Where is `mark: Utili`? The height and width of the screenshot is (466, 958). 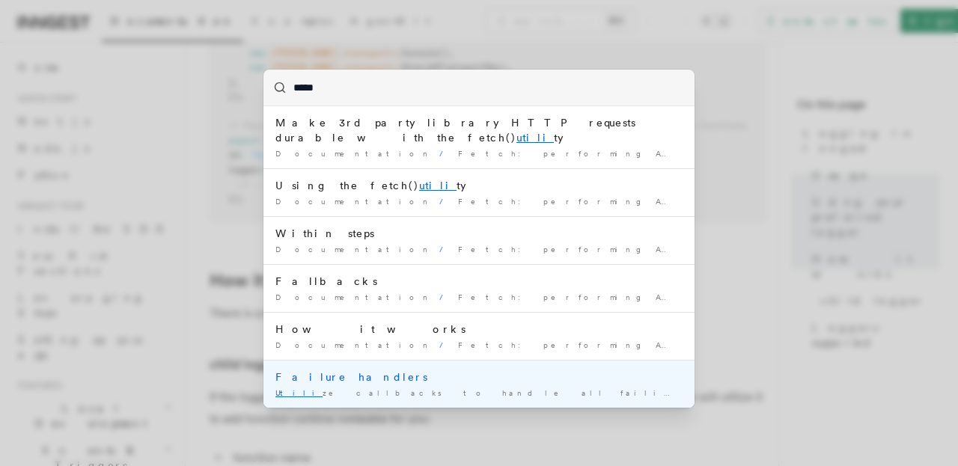 mark: Utili is located at coordinates (299, 393).